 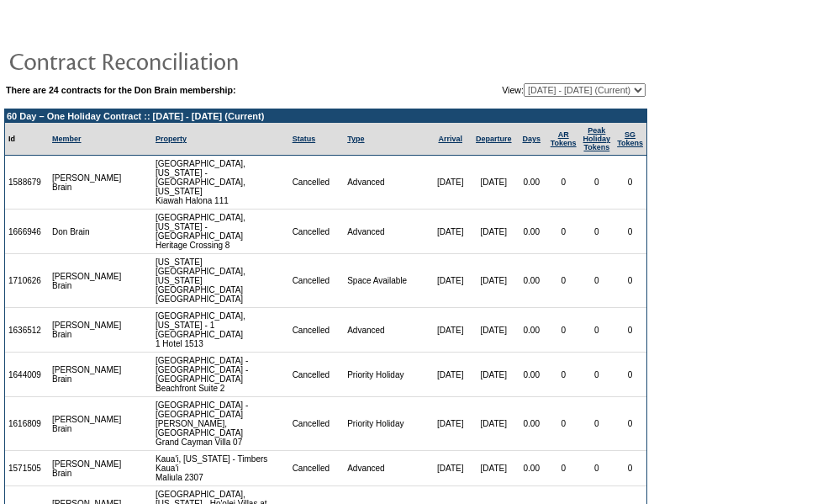 I want to click on td: 1588679, so click(x=27, y=182).